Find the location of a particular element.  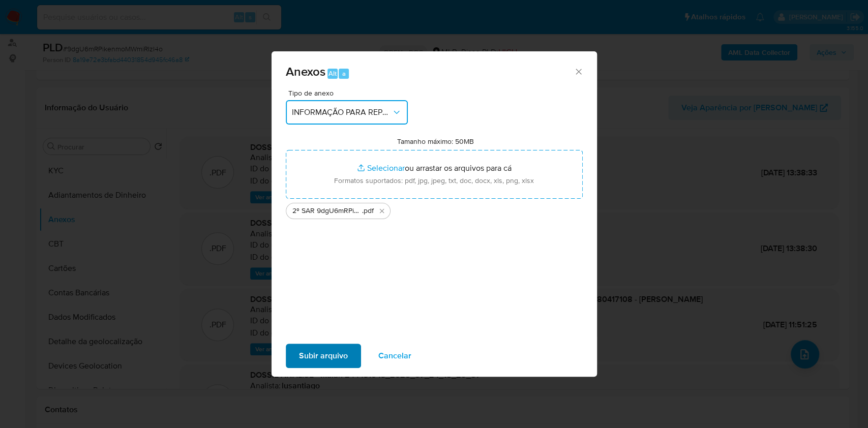

button: Subir arquivo is located at coordinates (323, 355).